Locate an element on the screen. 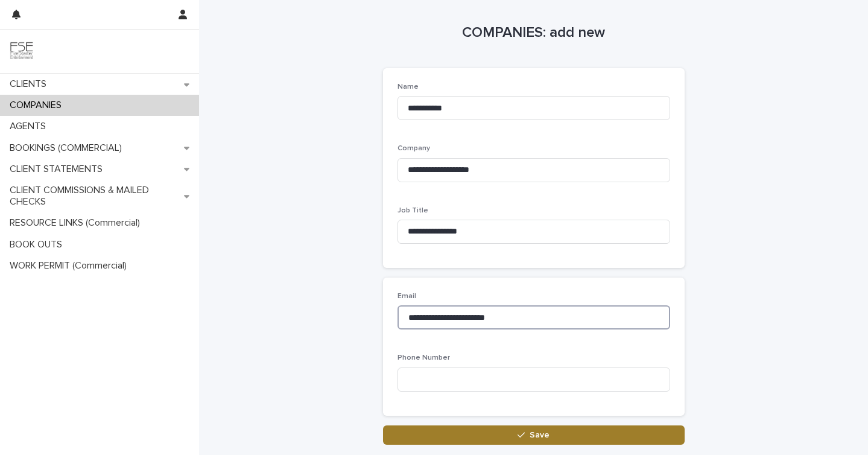  p: BOOKINGS (COMMERCIAL) is located at coordinates (68, 148).